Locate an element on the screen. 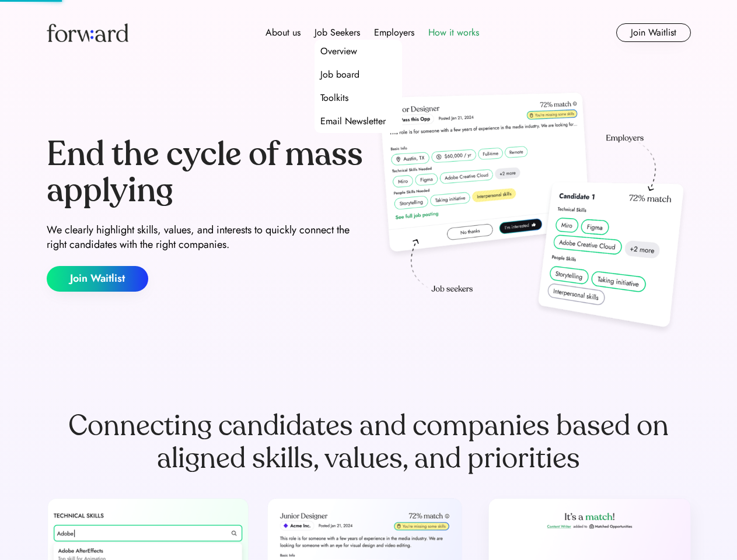 This screenshot has height=560, width=737. div: Email Newsletter is located at coordinates (352, 121).